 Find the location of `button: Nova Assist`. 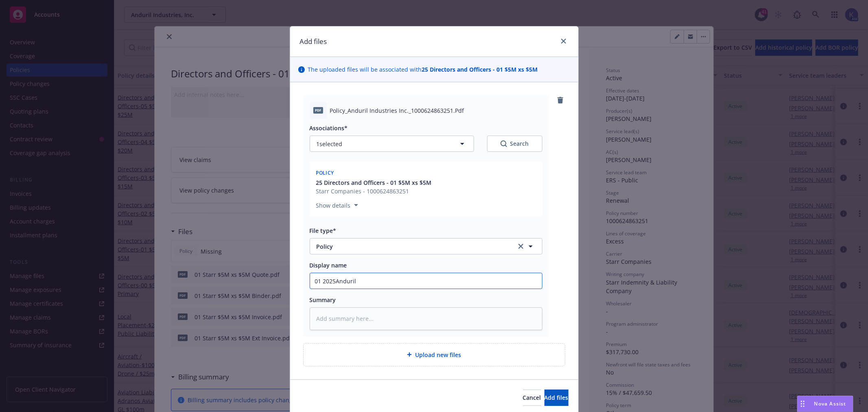

button: Nova Assist is located at coordinates (825, 404).